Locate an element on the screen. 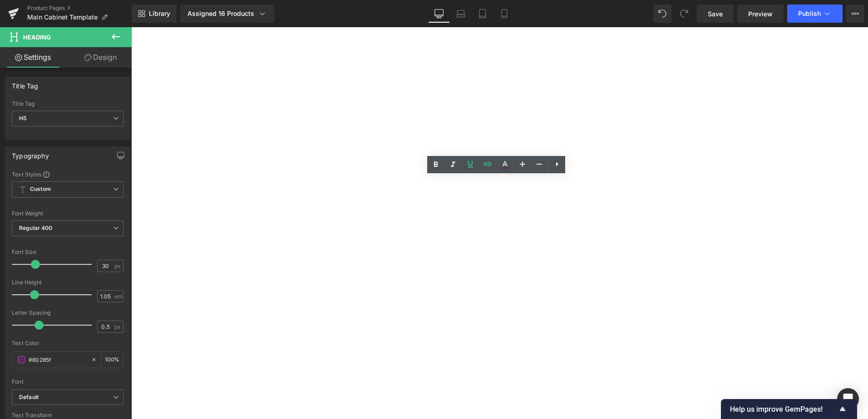  button: More is located at coordinates (855, 14).